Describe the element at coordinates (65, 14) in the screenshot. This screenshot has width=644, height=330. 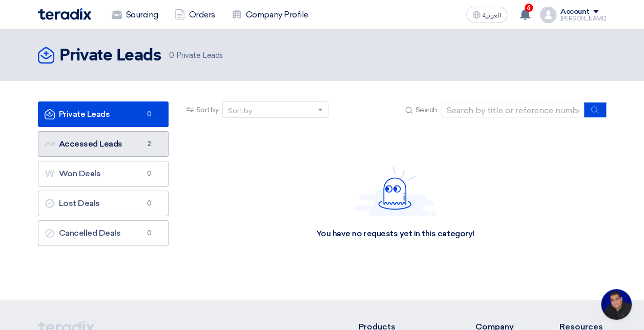
I see `img: Teradix logo` at that location.